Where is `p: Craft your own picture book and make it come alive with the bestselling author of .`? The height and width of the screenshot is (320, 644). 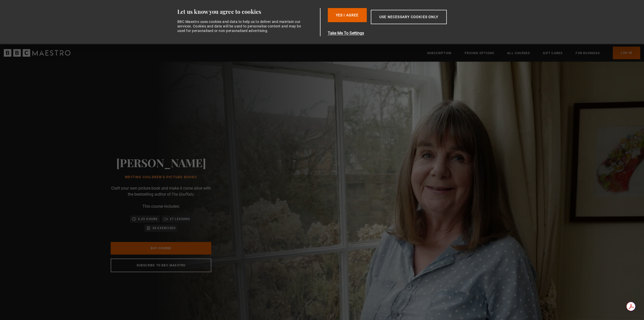
p: Craft your own picture book and make it come alive with the bestselling author of . is located at coordinates (161, 191).